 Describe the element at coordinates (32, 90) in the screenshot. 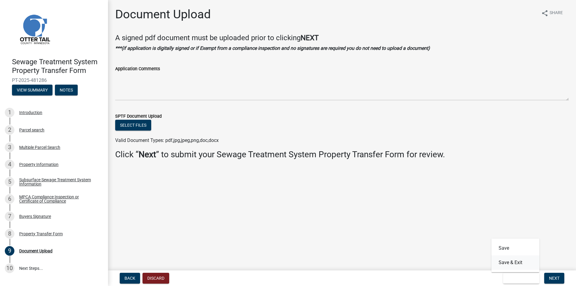

I see `button: View Summary` at that location.